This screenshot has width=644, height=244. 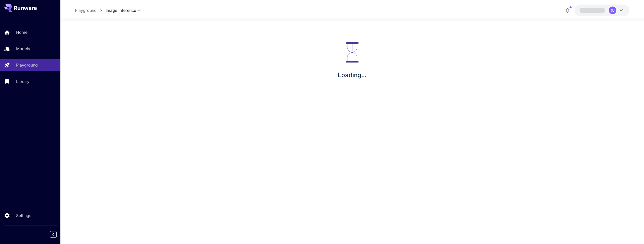 What do you see at coordinates (602, 10) in the screenshot?
I see `button: SJ` at bounding box center [602, 10].